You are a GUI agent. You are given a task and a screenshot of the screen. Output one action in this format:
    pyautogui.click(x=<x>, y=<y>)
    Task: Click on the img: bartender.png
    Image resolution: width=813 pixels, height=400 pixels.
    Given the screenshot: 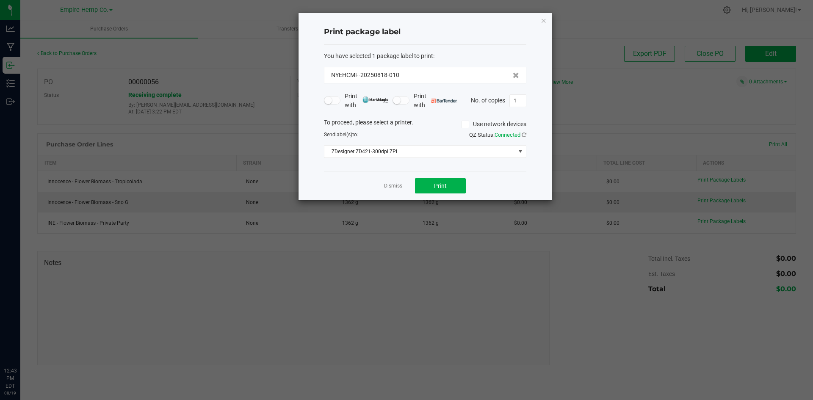 What is the action you would take?
    pyautogui.click(x=444, y=101)
    